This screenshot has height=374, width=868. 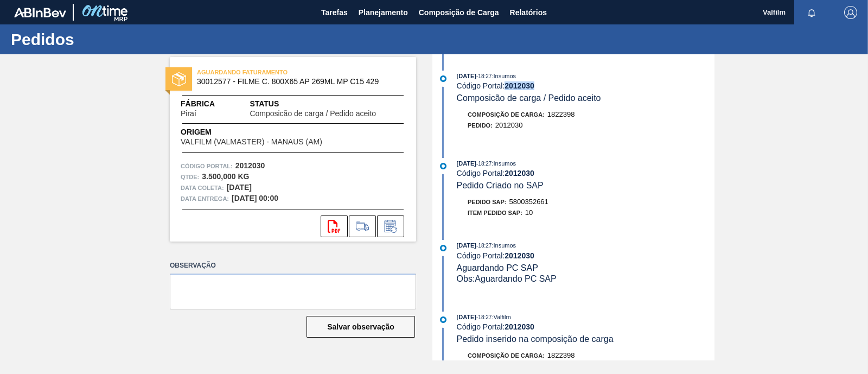 I want to click on img: Logout, so click(x=851, y=12).